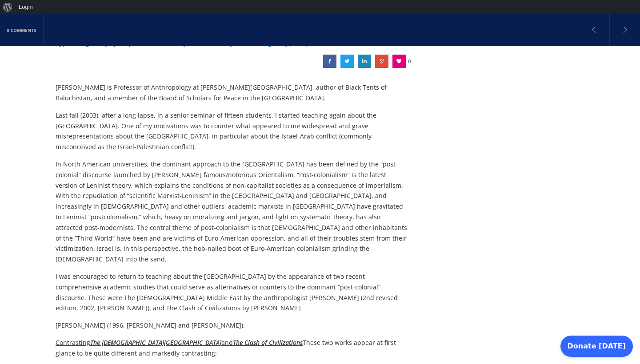  Describe the element at coordinates (268, 342) in the screenshot. I see `em: The Clash of Civilizations` at that location.